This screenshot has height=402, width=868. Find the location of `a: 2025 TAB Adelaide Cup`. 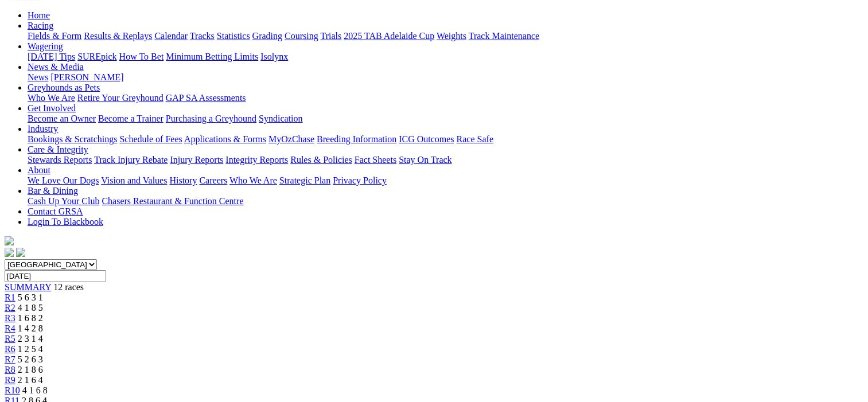

a: 2025 TAB Adelaide Cup is located at coordinates (389, 35).